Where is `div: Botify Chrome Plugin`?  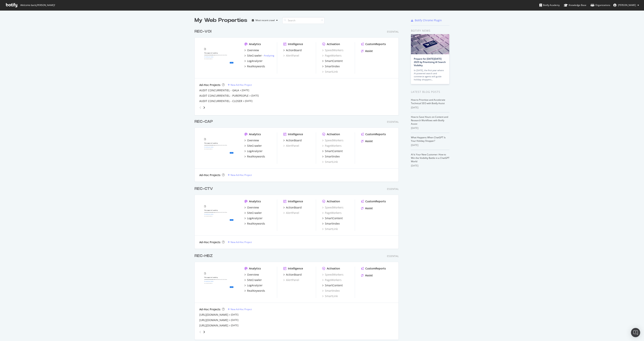
div: Botify Chrome Plugin is located at coordinates (428, 21).